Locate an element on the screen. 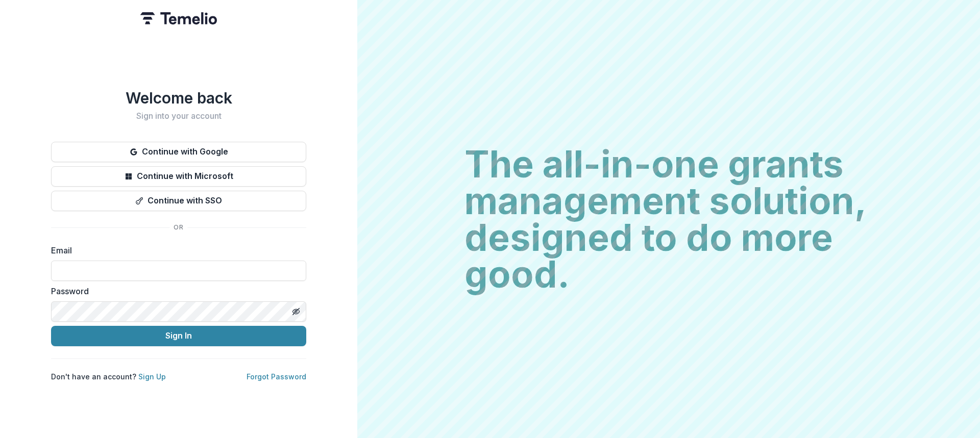 This screenshot has height=438, width=980. button: Continue with Google is located at coordinates (179, 152).